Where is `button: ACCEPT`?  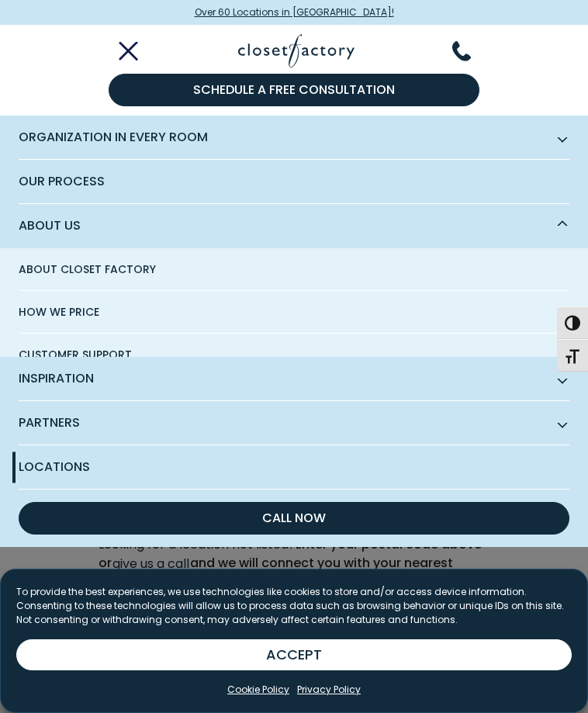
button: ACCEPT is located at coordinates (294, 655).